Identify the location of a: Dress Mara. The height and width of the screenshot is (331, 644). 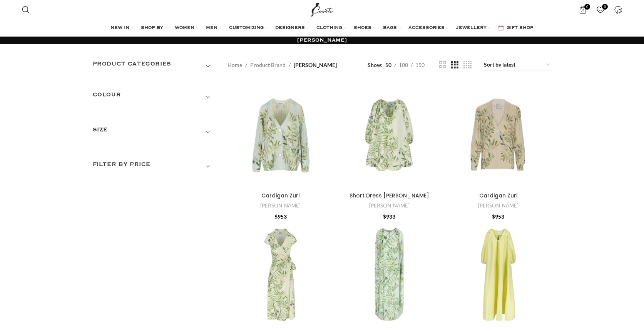
(281, 275).